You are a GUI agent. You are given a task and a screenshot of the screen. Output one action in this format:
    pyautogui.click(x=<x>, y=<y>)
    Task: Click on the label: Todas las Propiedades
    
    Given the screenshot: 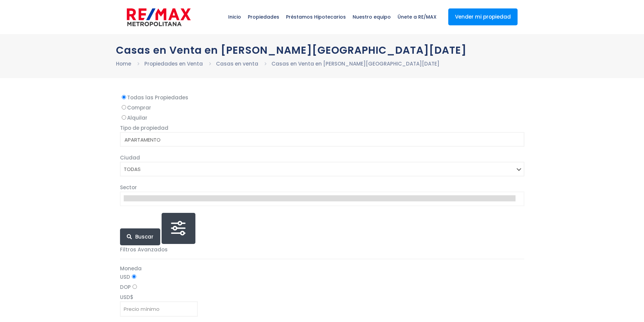 What is the action you would take?
    pyautogui.click(x=322, y=98)
    